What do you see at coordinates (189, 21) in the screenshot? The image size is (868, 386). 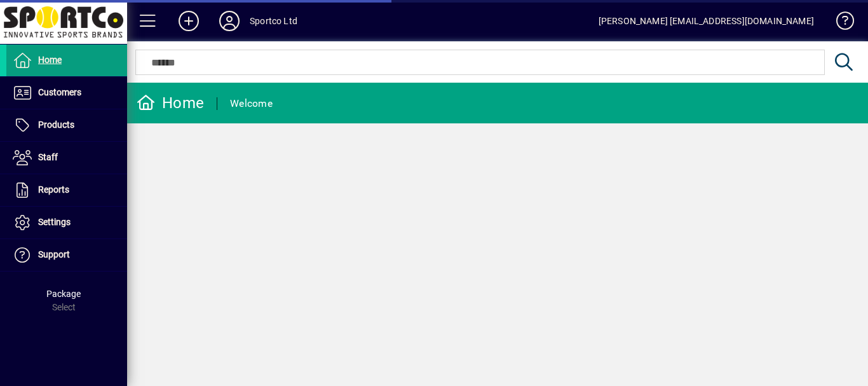 I see `button: Add` at bounding box center [189, 21].